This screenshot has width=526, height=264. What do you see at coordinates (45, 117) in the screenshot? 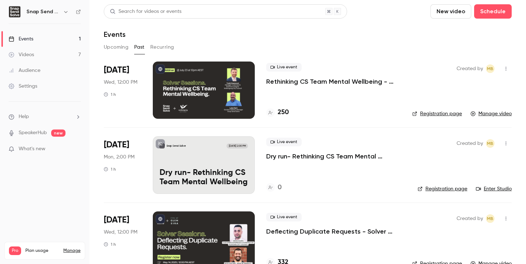
I see `li: help-dropdown-opener` at bounding box center [45, 117].